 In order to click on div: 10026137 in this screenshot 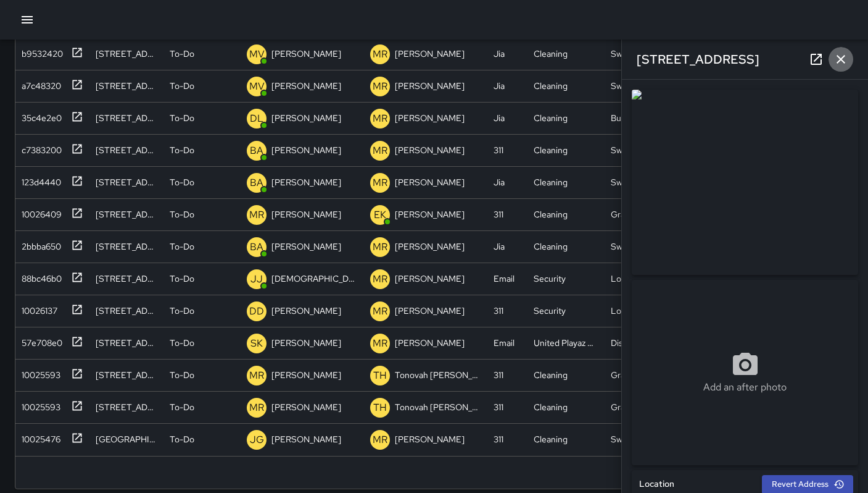, I will do `click(37, 308)`.